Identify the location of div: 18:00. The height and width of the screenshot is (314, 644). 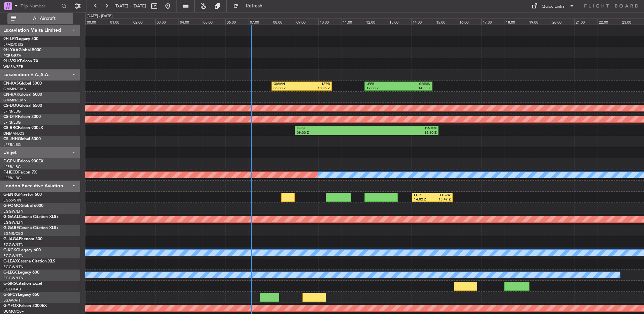
(516, 22).